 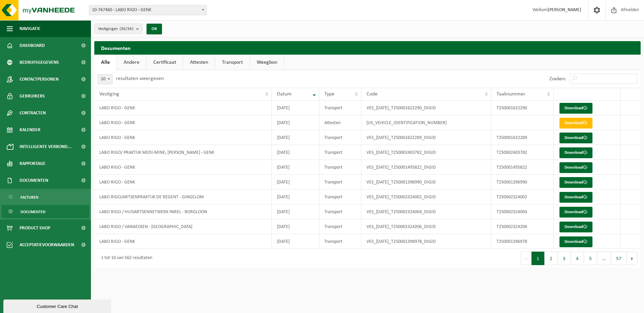 What do you see at coordinates (522, 226) in the screenshot?
I see `td: T250002324206` at bounding box center [522, 226].